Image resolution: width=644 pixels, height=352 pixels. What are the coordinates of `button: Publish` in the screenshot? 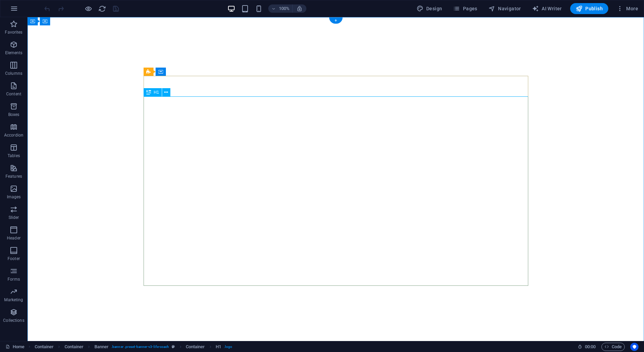 It's located at (589, 9).